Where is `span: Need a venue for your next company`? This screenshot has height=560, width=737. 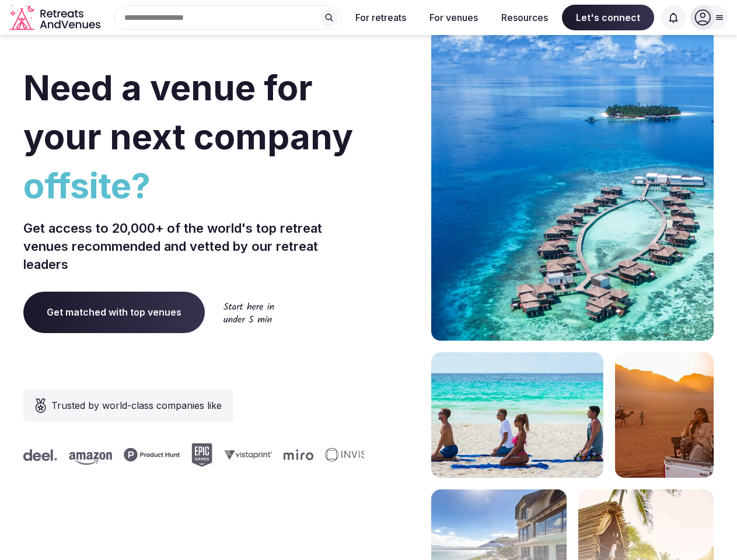
span: Need a venue for your next company is located at coordinates (188, 112).